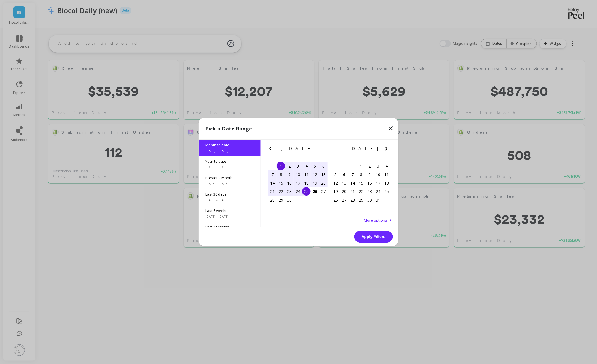 This screenshot has width=597, height=364. What do you see at coordinates (306, 183) in the screenshot?
I see `div: Choose Thursday, September 18th, 2025` at bounding box center [306, 183].